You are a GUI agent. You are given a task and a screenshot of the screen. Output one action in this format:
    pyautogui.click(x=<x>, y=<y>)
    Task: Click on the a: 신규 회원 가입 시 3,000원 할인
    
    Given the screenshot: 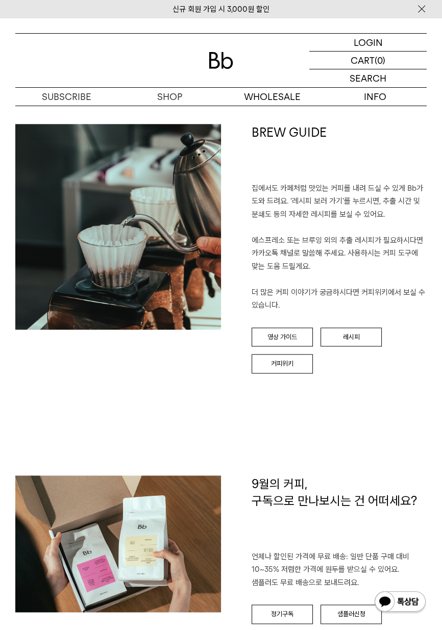 What is the action you would take?
    pyautogui.click(x=221, y=9)
    